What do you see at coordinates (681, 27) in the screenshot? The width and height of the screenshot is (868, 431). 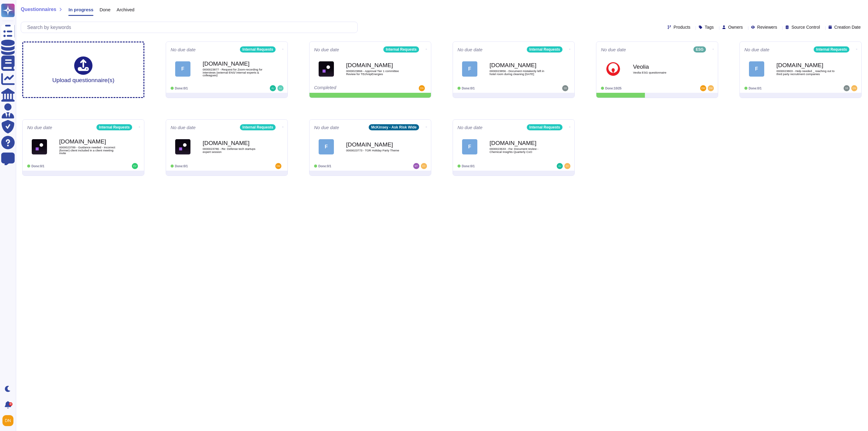 I see `span: Products` at bounding box center [681, 27].